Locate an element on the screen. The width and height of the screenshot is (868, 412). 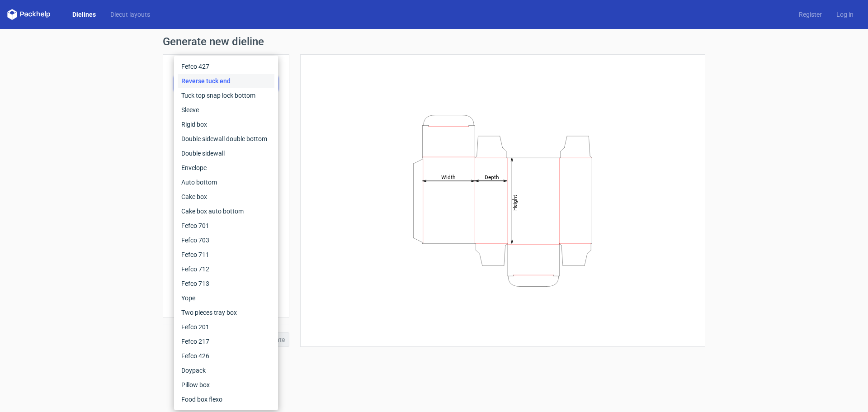
tspan: Depth is located at coordinates (492, 177).